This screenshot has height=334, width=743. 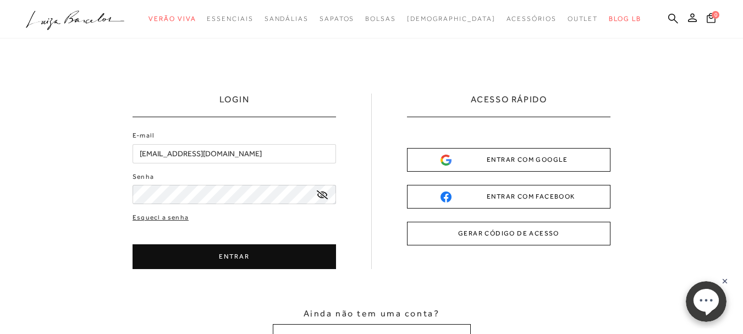 What do you see at coordinates (337, 19) in the screenshot?
I see `span: Sapatos` at bounding box center [337, 19].